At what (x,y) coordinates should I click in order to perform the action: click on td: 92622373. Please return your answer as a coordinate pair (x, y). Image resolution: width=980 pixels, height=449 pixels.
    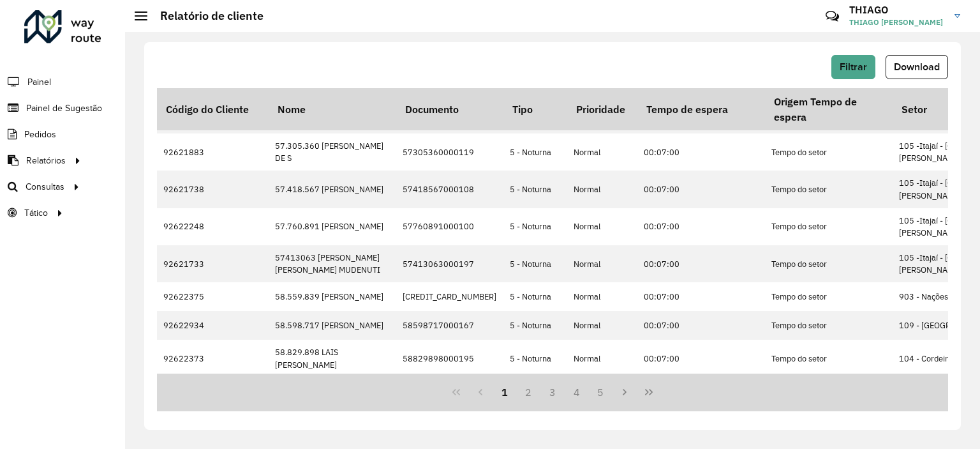
    Looking at the image, I should click on (213, 358).